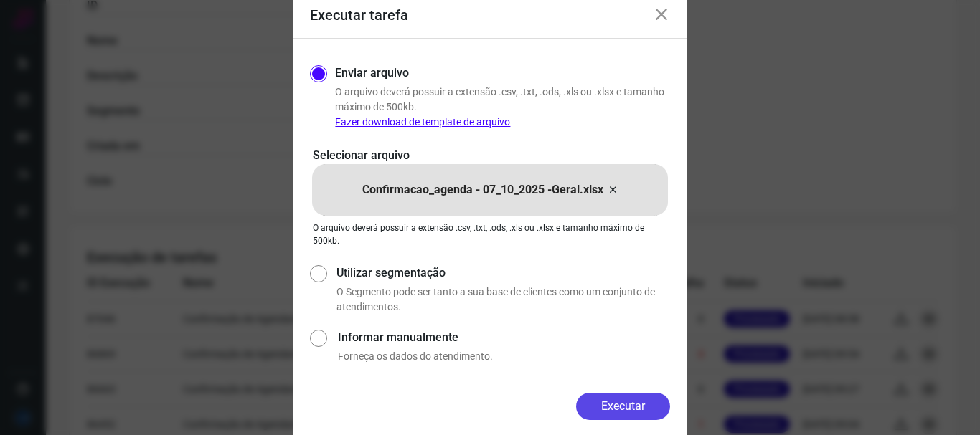 The width and height of the screenshot is (980, 435). Describe the element at coordinates (622, 406) in the screenshot. I see `button: Executar` at that location.